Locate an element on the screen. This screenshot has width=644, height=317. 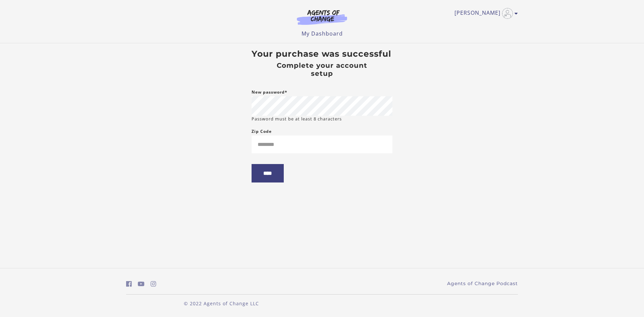
small: Password must be at least 8 characters is located at coordinates (296, 118).